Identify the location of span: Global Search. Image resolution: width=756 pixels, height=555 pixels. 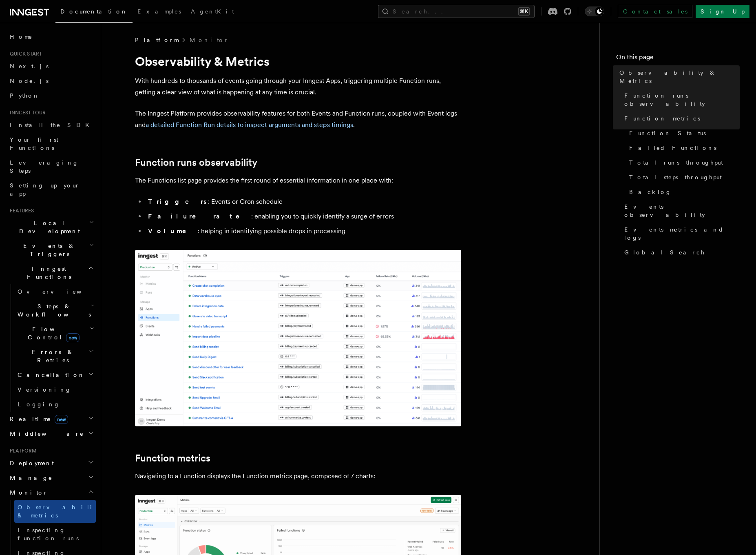
(665, 252).